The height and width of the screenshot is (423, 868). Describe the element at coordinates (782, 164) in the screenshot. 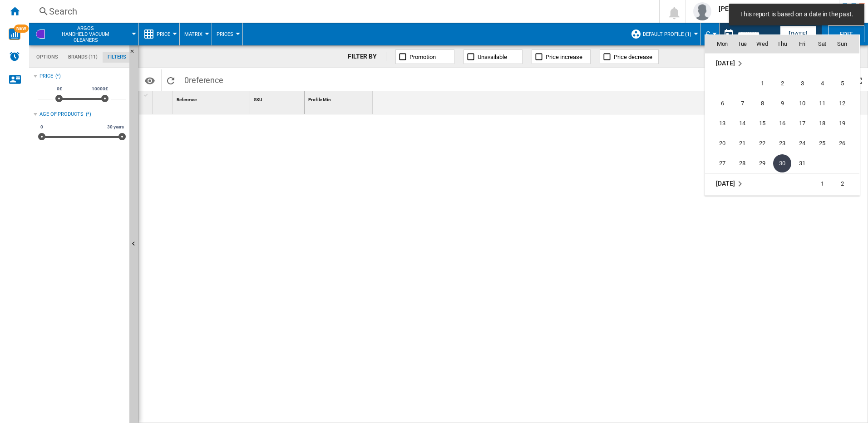

I see `span: 30` at that location.